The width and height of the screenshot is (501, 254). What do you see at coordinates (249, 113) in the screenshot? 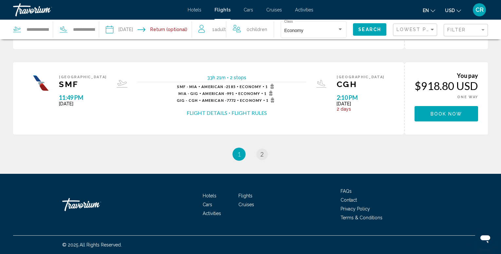
I see `button: Flight Rules` at bounding box center [249, 113].